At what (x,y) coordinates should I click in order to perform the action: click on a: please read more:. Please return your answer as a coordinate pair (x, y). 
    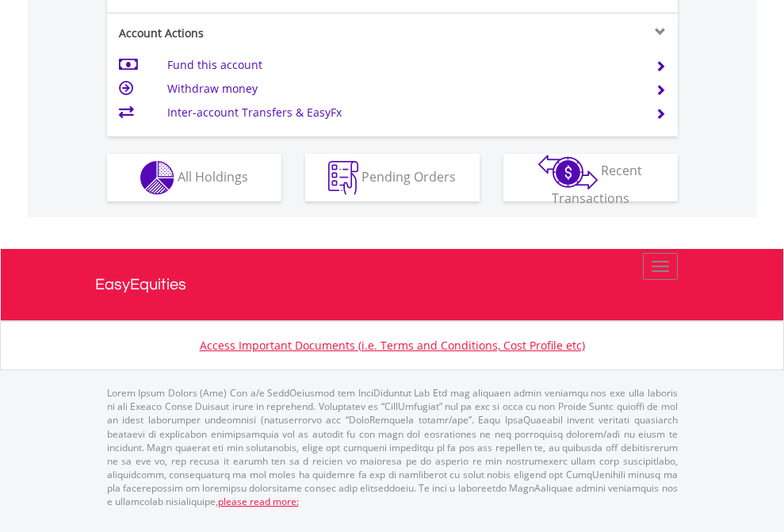
    Looking at the image, I should click on (258, 501).